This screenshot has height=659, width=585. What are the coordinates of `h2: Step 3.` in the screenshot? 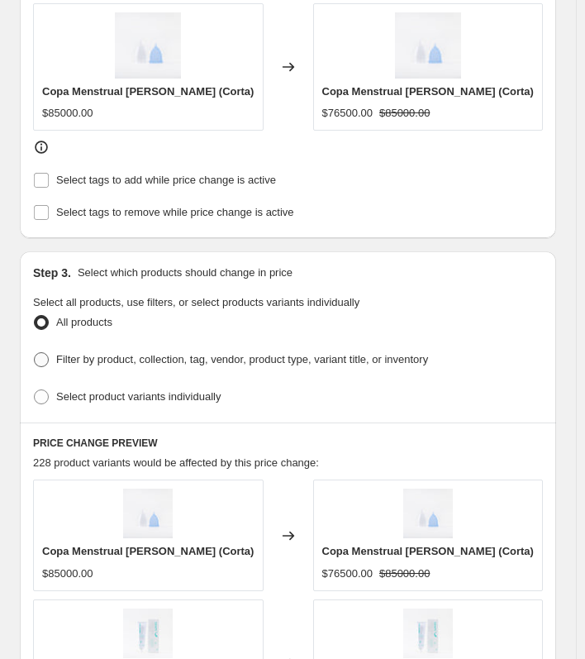 It's located at (52, 273).